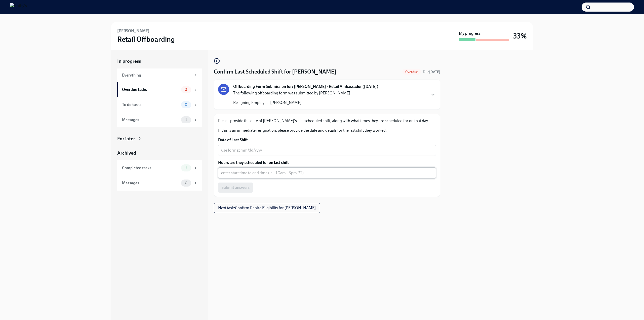 This screenshot has height=320, width=644. Describe the element at coordinates (412, 72) in the screenshot. I see `span: Overdue` at that location.